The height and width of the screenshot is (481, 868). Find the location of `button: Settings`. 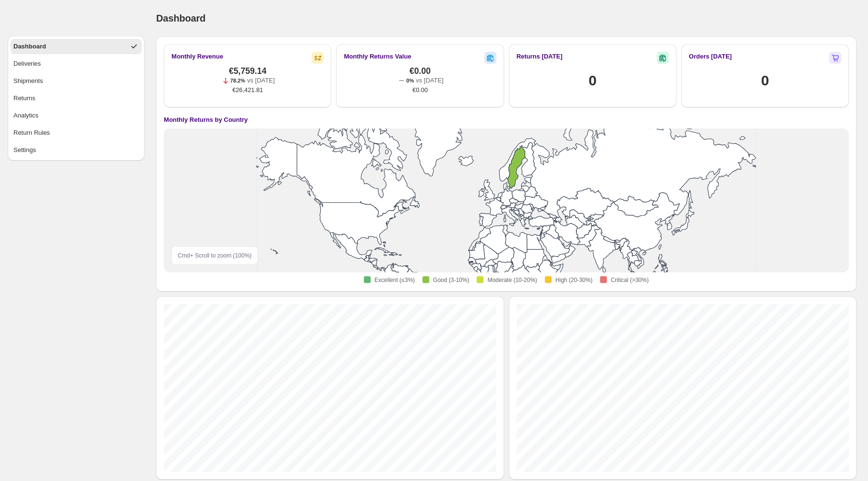

button: Settings is located at coordinates (76, 150).